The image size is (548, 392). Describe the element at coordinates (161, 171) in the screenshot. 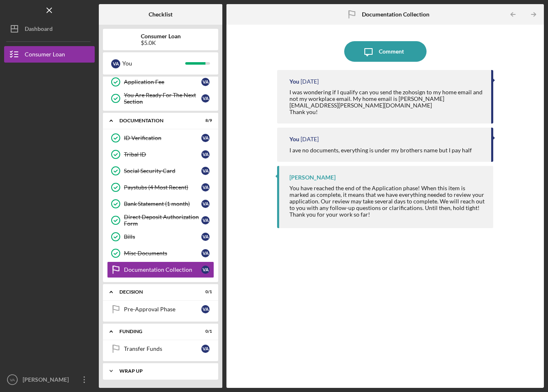

I see `a: Social Security CardVA` at that location.